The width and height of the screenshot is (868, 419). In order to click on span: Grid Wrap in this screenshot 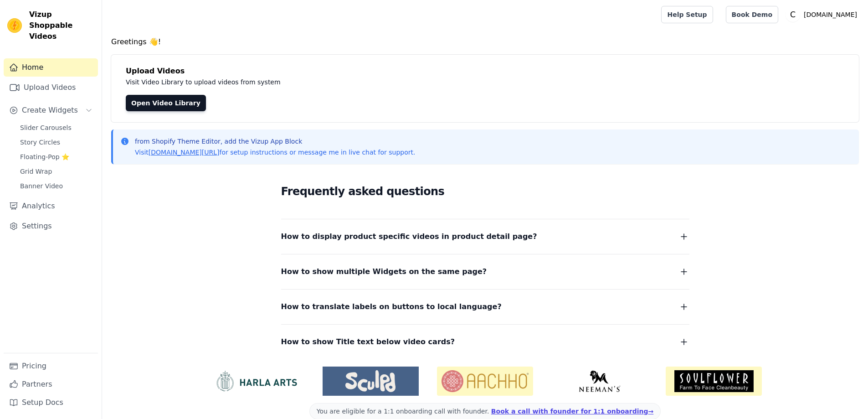, I will do `click(36, 171)`.